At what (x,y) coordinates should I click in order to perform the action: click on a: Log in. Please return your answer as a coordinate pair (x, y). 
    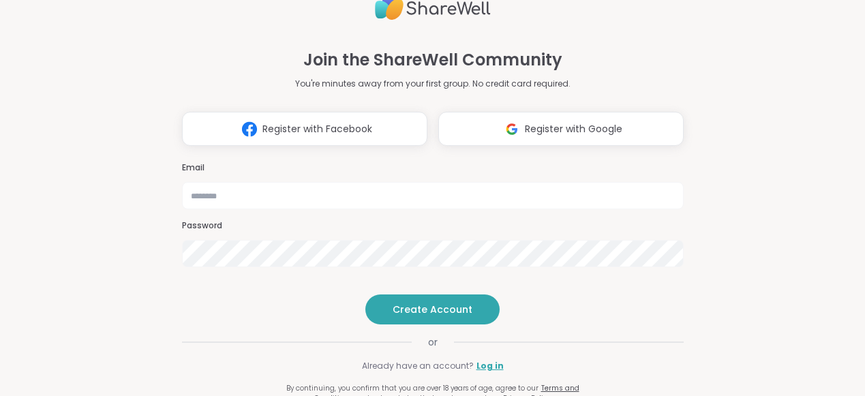
    Looking at the image, I should click on (490, 366).